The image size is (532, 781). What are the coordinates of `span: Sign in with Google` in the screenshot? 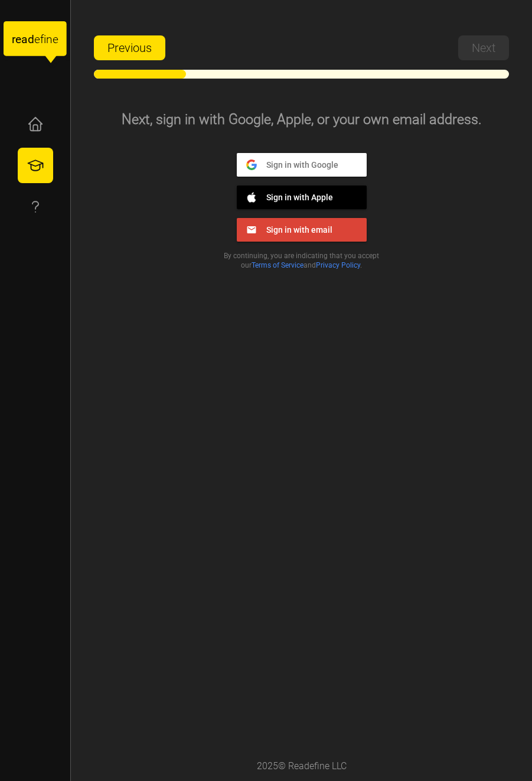 It's located at (297, 164).